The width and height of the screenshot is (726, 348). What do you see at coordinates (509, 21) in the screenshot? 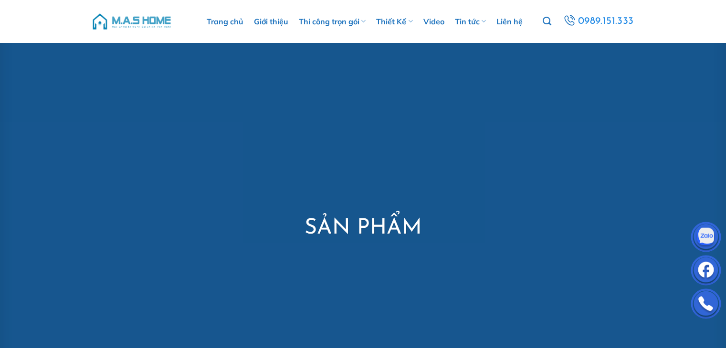
I see `a: Liên hệ` at bounding box center [509, 21].